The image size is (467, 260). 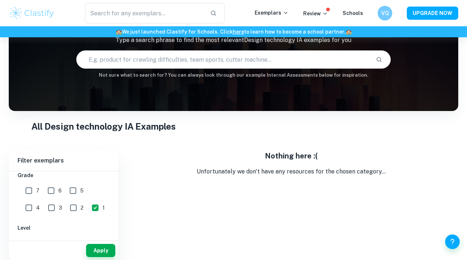 What do you see at coordinates (82, 208) in the screenshot?
I see `span: 2` at bounding box center [82, 208].